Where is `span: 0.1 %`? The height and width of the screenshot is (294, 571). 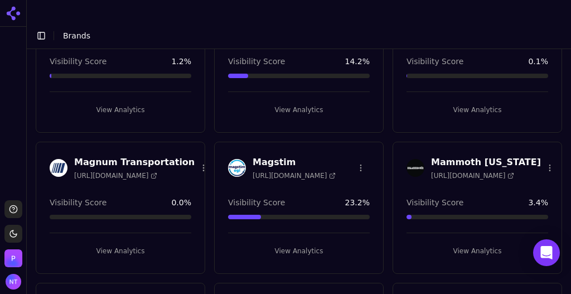 span: 0.1 % is located at coordinates (538, 61).